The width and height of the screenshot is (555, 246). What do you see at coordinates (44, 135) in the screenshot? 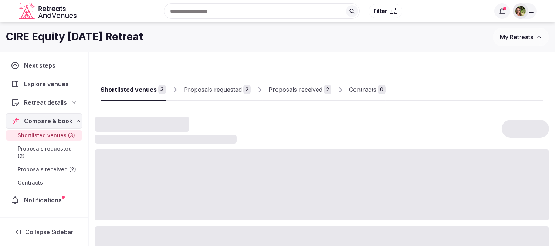
I see `a: Shortlisted venues (3)` at bounding box center [44, 135].